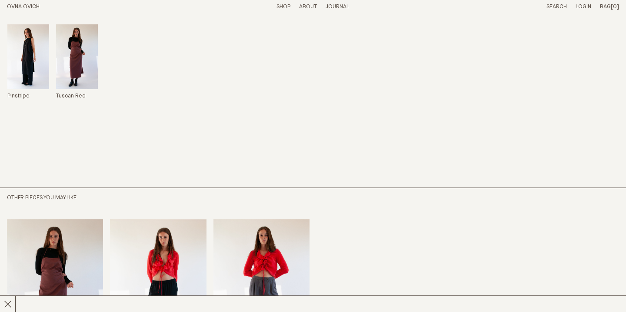 The width and height of the screenshot is (626, 312). I want to click on h4: Tuscan Red, so click(71, 96).